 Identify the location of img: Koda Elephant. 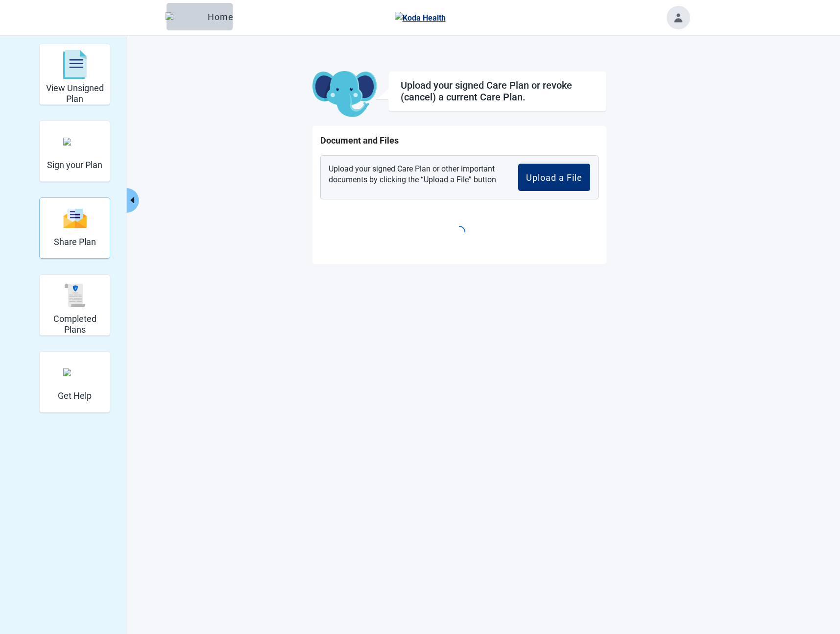
(344, 95).